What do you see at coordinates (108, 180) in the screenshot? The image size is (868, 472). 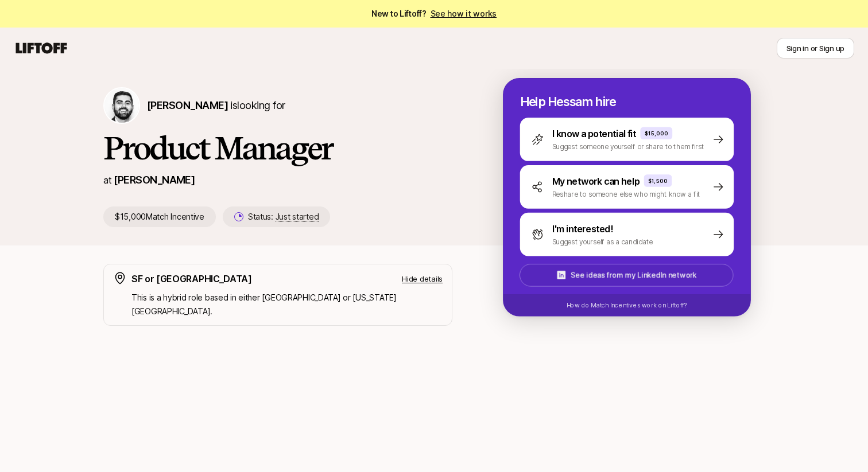 I see `p: at` at bounding box center [108, 180].